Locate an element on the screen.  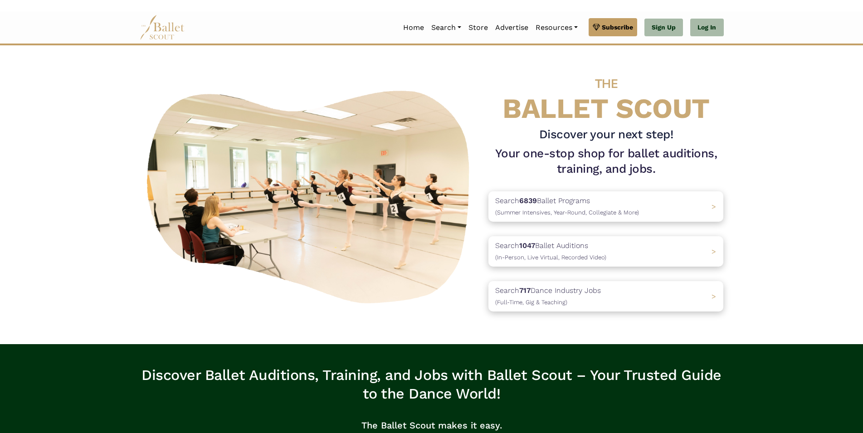
a: Resources is located at coordinates (557, 28).